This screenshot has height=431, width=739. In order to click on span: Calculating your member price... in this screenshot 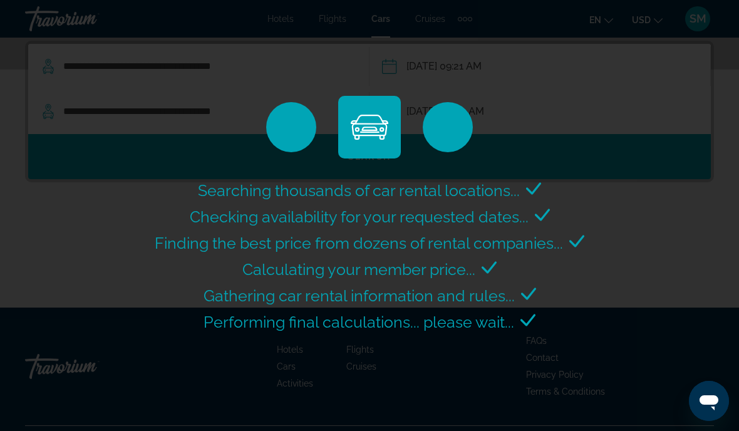, I will do `click(359, 269)`.